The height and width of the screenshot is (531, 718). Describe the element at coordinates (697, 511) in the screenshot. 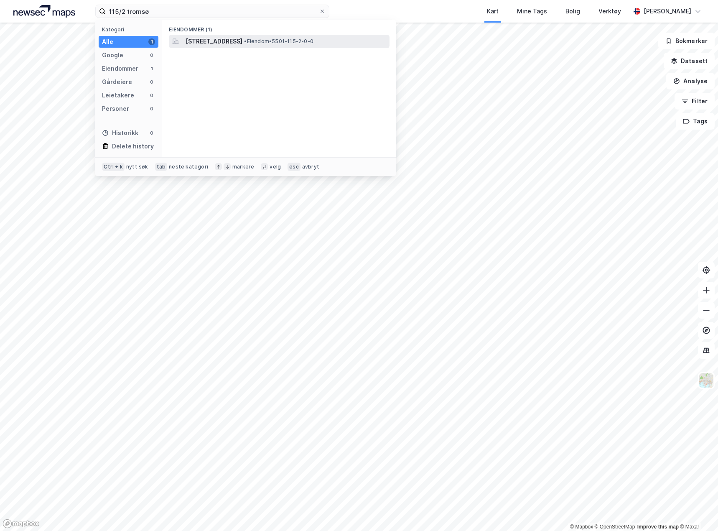

I see `div: Kontrollprogram for chat` at that location.